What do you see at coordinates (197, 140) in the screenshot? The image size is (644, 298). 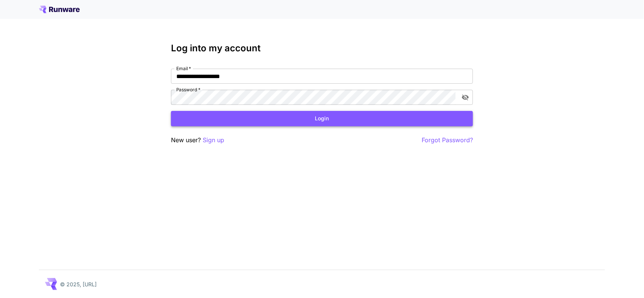 I see `p: New user?` at bounding box center [197, 140].